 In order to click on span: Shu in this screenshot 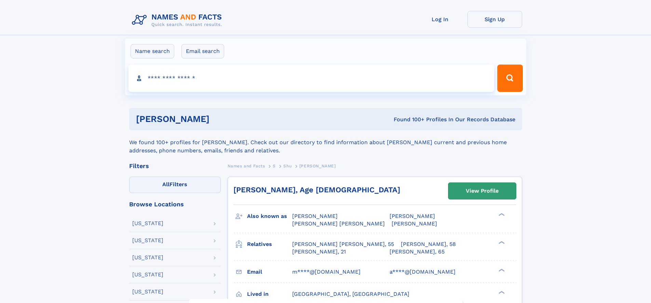, I will do `click(288, 166)`.